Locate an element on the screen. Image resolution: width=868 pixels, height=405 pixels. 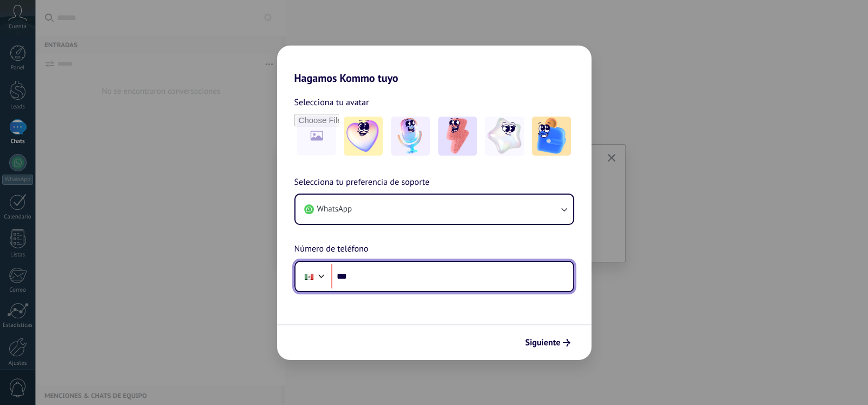
span: Siguiente is located at coordinates (543, 342).